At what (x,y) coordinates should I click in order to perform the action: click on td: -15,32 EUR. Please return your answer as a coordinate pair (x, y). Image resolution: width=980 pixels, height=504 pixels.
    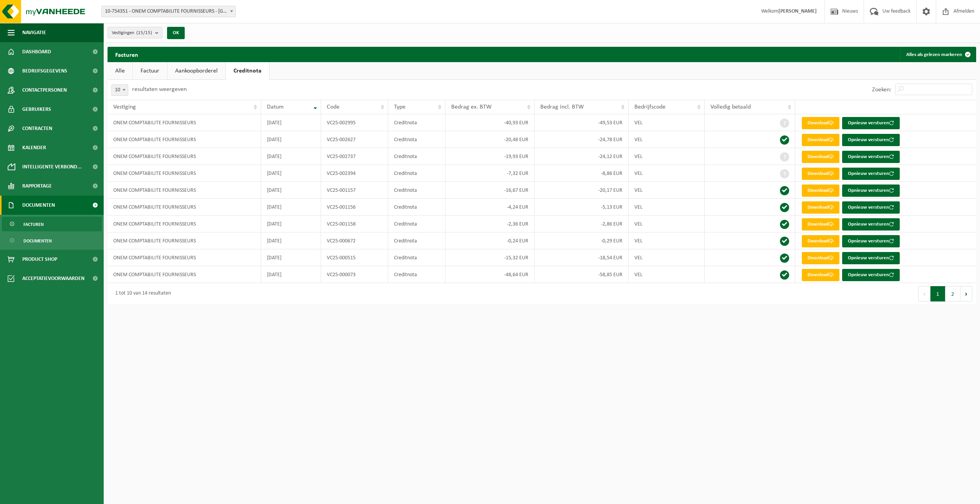
    Looking at the image, I should click on (490, 258).